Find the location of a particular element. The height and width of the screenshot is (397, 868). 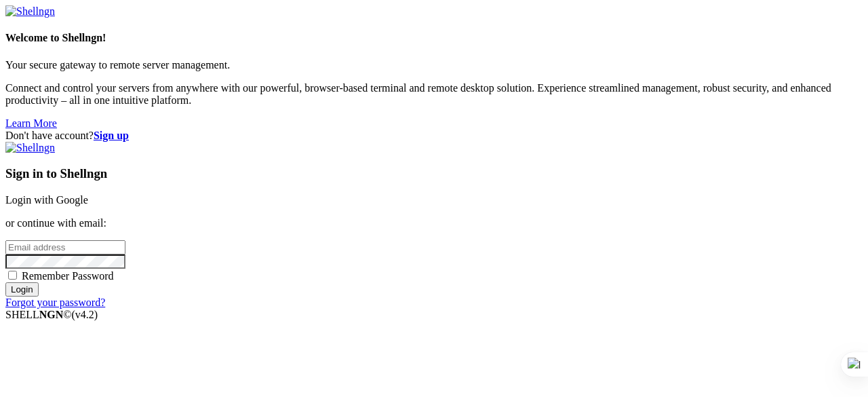

span: Remember Password is located at coordinates (68, 275).